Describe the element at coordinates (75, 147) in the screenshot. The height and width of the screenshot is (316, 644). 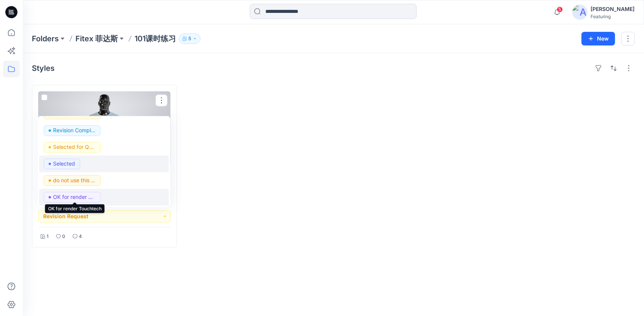
I see `p: Selected for Quotation` at that location.